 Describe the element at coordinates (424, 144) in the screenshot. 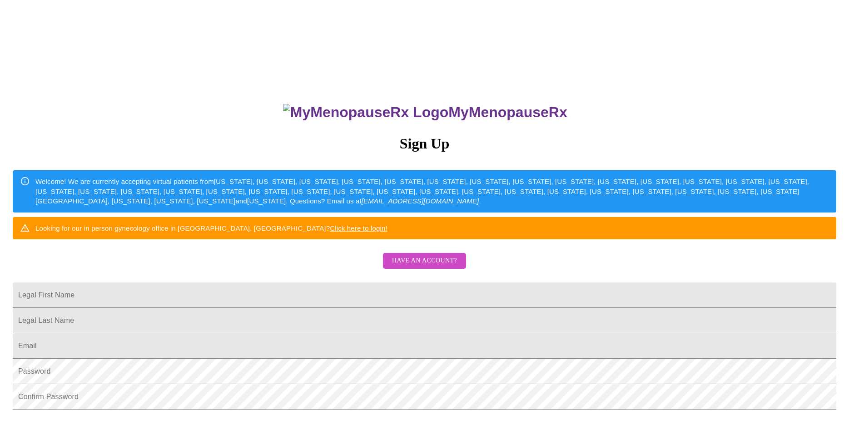

I see `h3: Sign Up` at that location.